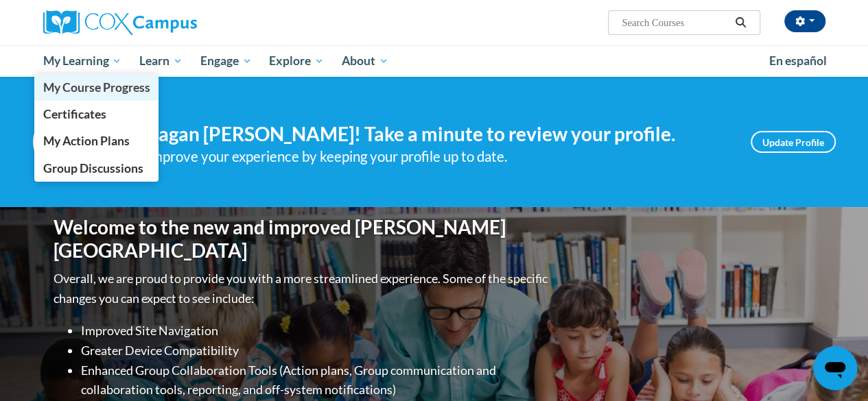 The height and width of the screenshot is (401, 868). Describe the element at coordinates (82, 61) in the screenshot. I see `a: My Learning` at that location.